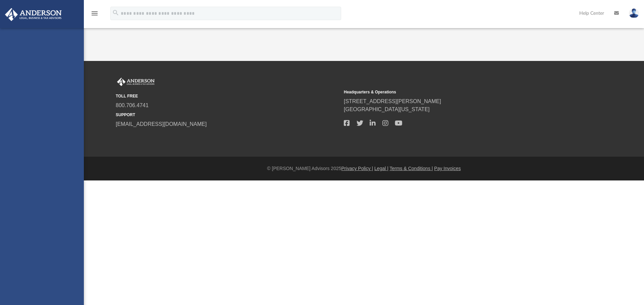 The height and width of the screenshot is (305, 644). Describe the element at coordinates (95, 15) in the screenshot. I see `a: menu` at that location.